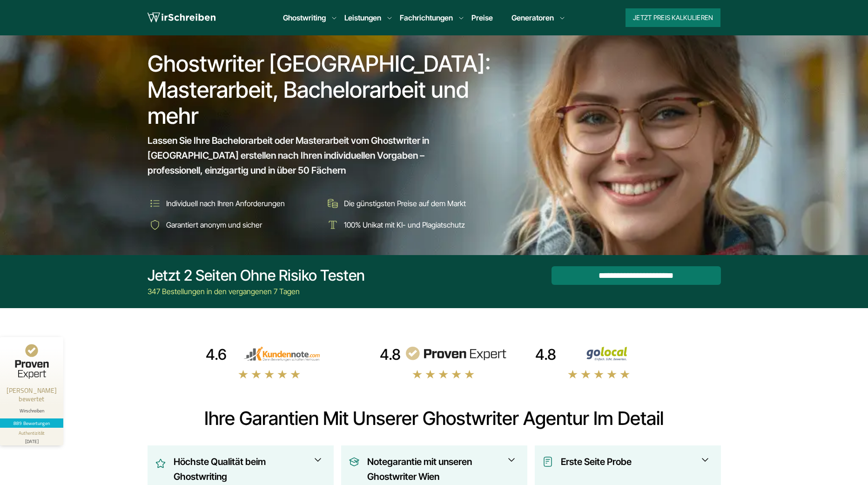  What do you see at coordinates (333, 203) in the screenshot?
I see `img: Die günstigsten Preise auf dem Markt` at bounding box center [333, 203].